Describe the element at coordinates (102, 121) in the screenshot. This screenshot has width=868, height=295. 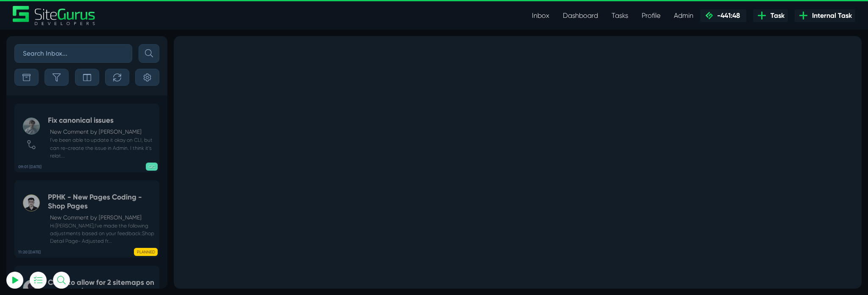
I see `h5: Fix canonical issues` at that location.